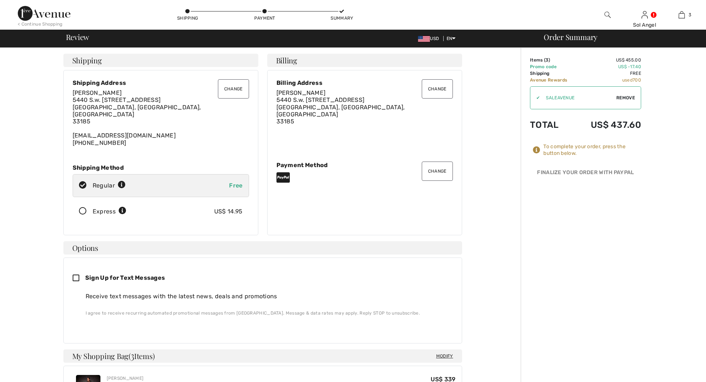  I want to click on span: Review, so click(77, 37).